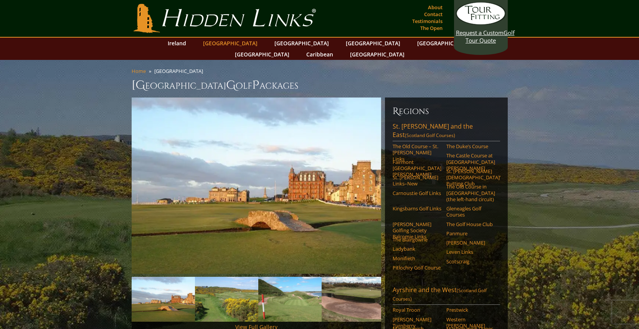 This screenshot has width=639, height=329. Describe the element at coordinates (417, 249) in the screenshot. I see `a: Ladybank` at that location.